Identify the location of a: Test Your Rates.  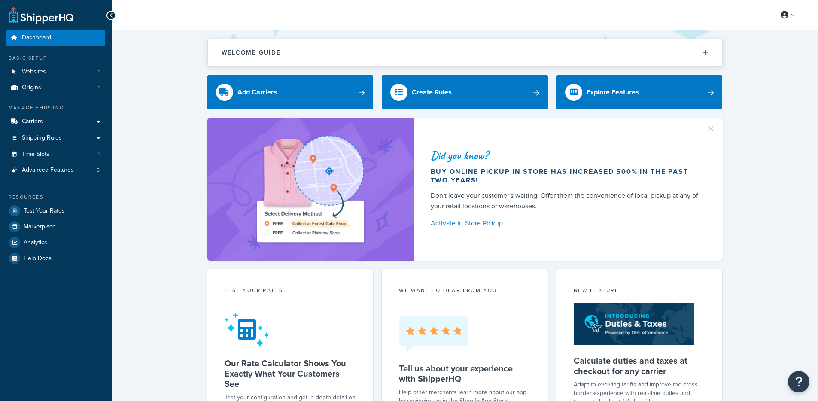
(56, 211).